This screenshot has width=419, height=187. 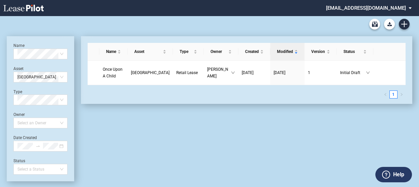 What do you see at coordinates (148, 52) in the screenshot?
I see `span: Asset` at bounding box center [148, 52].